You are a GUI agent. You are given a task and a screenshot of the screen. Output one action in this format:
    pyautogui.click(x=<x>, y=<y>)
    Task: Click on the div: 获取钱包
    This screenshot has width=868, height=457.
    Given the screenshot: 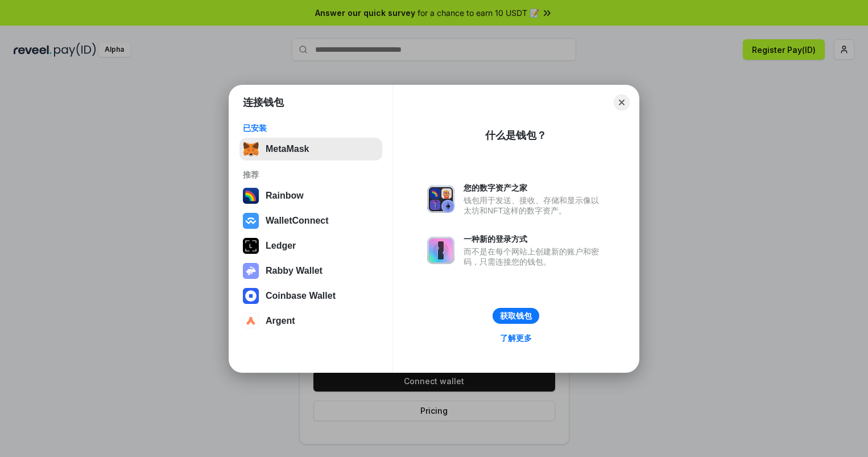 What is the action you would take?
    pyautogui.click(x=516, y=316)
    